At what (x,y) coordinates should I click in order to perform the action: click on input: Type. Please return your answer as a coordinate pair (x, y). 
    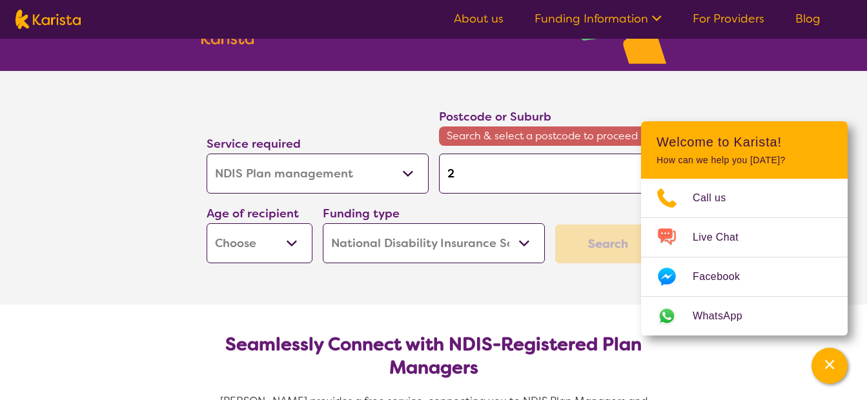
    Looking at the image, I should click on (550, 174).